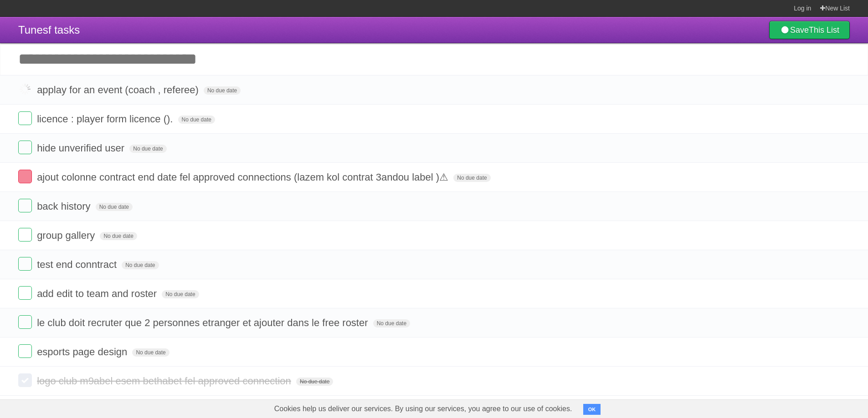  What do you see at coordinates (81, 148) in the screenshot?
I see `span: hide unverified user` at bounding box center [81, 148].